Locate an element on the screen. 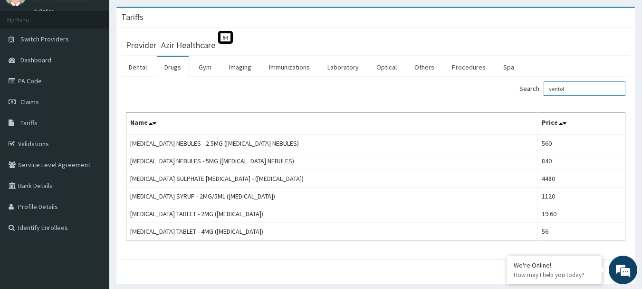  a: Others is located at coordinates (424, 67).